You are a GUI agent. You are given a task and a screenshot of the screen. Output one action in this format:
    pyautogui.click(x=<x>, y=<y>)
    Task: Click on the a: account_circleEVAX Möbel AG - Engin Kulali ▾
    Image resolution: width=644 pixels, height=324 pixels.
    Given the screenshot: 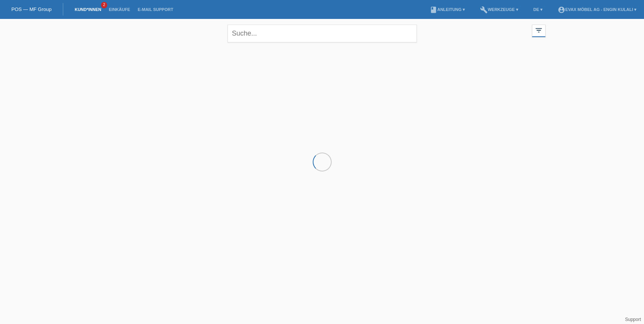 What is the action you would take?
    pyautogui.click(x=597, y=10)
    